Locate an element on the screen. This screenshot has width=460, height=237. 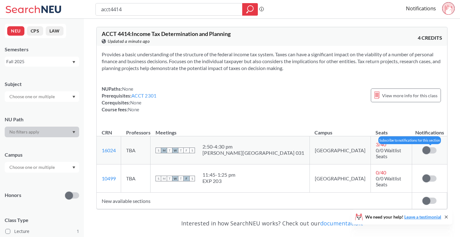
a: 16024 is located at coordinates (109, 150).